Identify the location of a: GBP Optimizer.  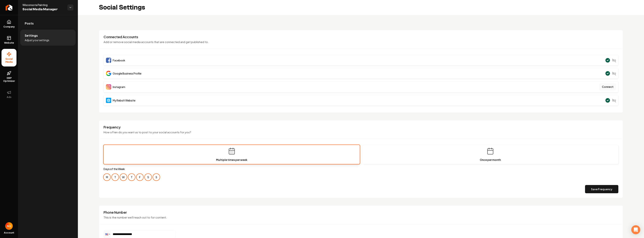
(9, 77).